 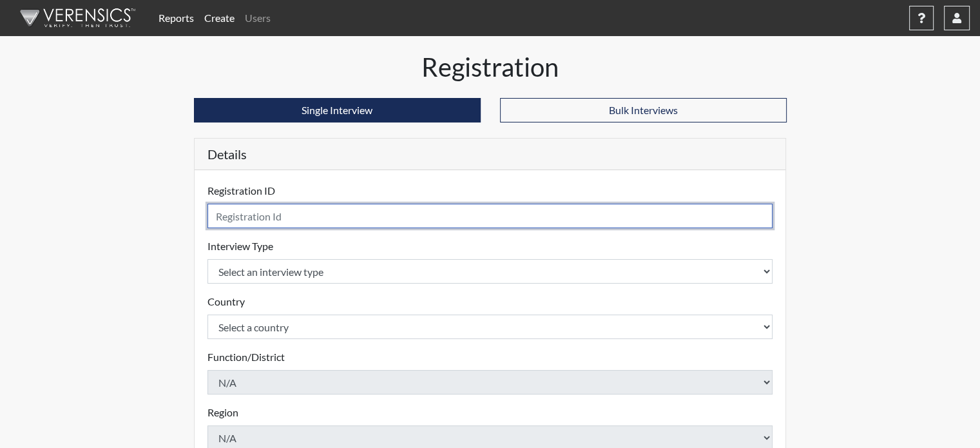 What do you see at coordinates (337, 110) in the screenshot?
I see `button: Single Interview` at bounding box center [337, 110].